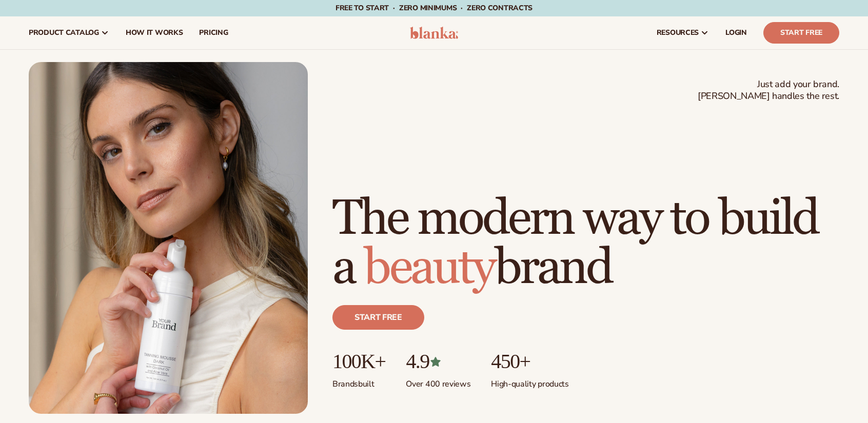 The width and height of the screenshot is (868, 423). I want to click on h1: The modern way to build a brand, so click(586, 244).